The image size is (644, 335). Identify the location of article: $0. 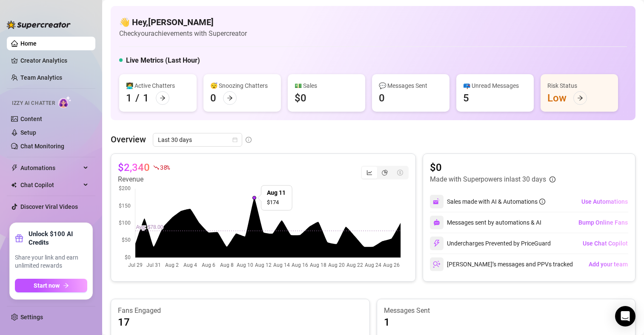
(493, 168).